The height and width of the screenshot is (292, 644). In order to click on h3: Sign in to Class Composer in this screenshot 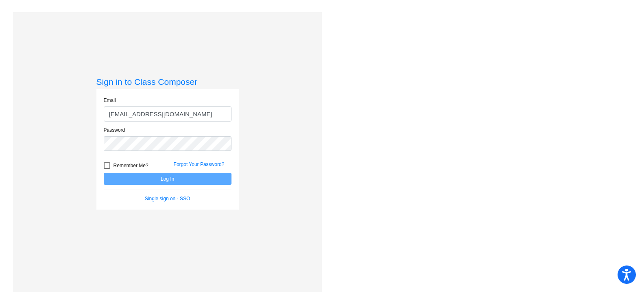, I will do `click(168, 82)`.